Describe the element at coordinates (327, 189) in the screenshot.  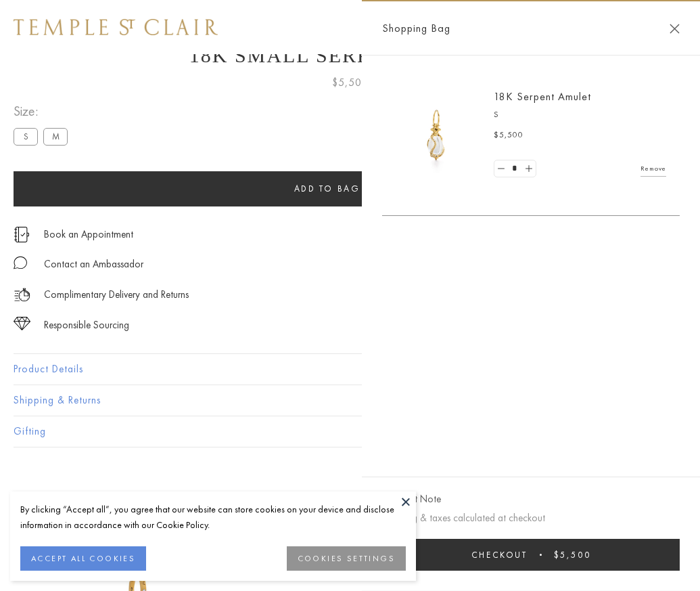
I see `button: Add to bag` at that location.